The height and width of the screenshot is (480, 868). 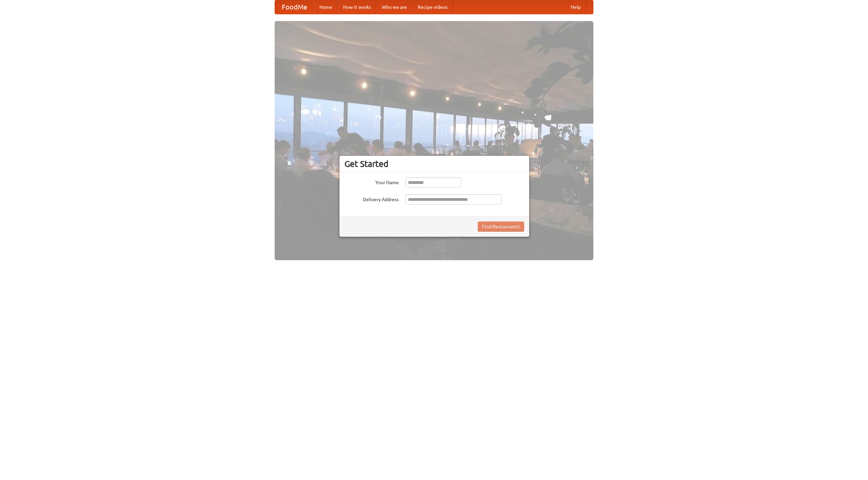 I want to click on a: Help, so click(x=575, y=7).